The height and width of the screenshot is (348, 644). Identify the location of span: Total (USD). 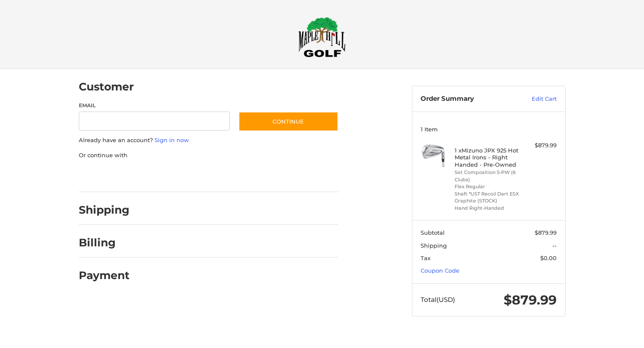
(438, 299).